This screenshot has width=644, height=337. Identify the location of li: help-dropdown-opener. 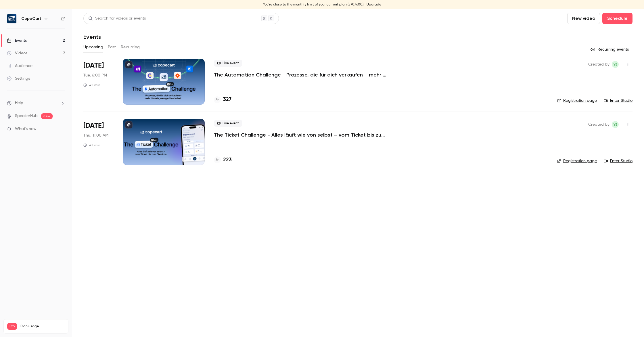
(36, 103).